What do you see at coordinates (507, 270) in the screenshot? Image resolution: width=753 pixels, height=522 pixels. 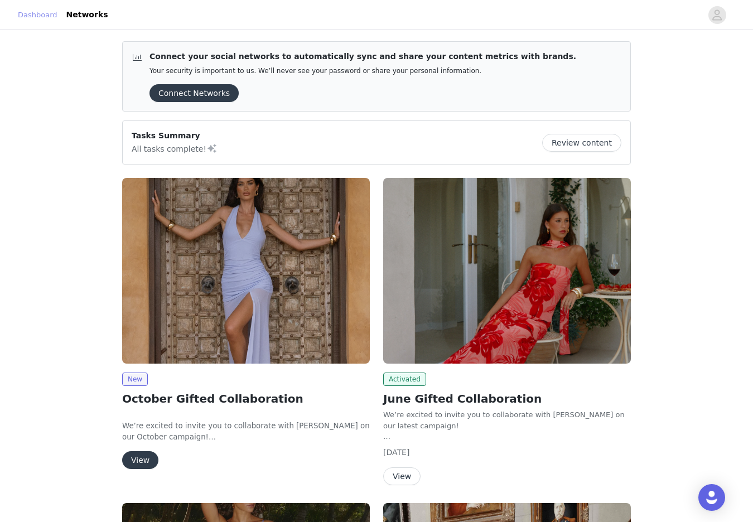 I see `img: Peppermayo AUS` at bounding box center [507, 270].